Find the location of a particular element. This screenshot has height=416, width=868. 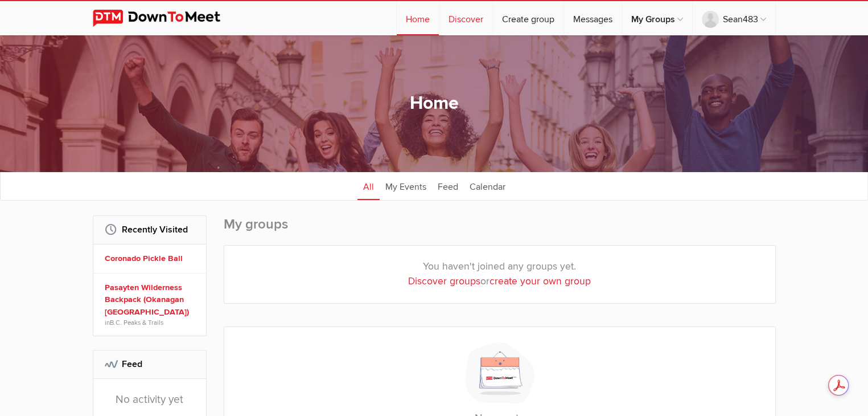

img: DownToMeet is located at coordinates (165, 18).